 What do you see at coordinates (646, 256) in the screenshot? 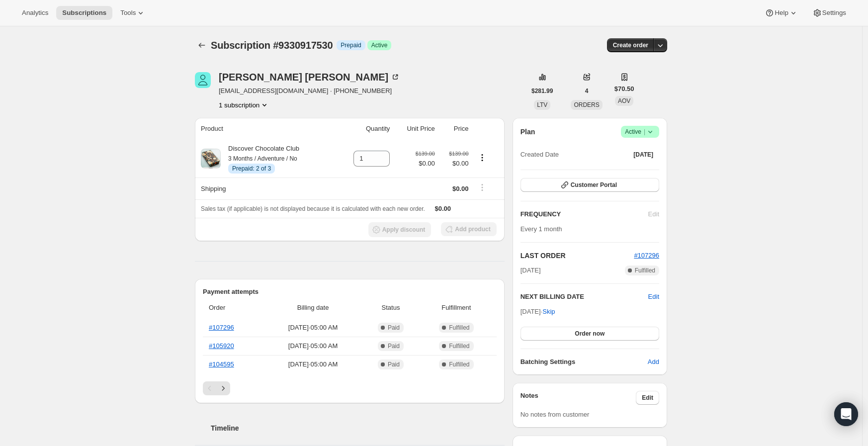
I see `button: #107296` at bounding box center [646, 256].